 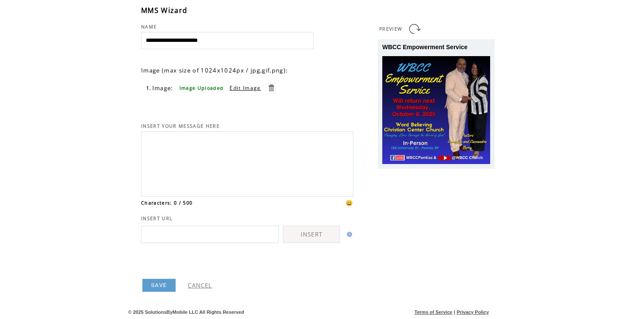 I want to click on span: MMS Wizard, so click(x=164, y=10).